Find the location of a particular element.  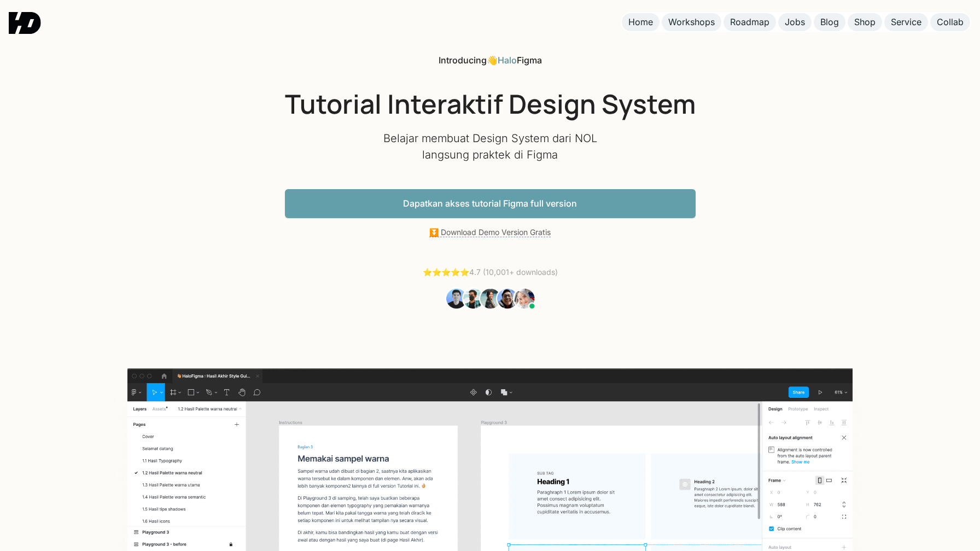

a: Shop is located at coordinates (864, 22).